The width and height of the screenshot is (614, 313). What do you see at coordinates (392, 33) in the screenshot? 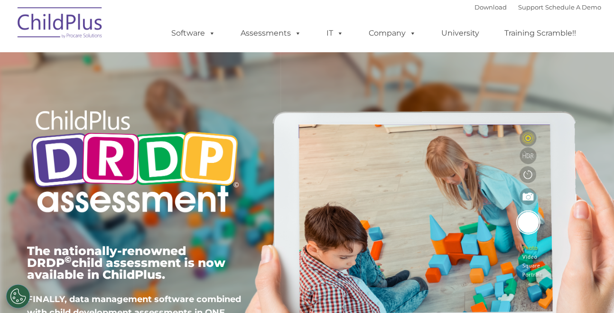
I see `a: Company` at bounding box center [392, 33].